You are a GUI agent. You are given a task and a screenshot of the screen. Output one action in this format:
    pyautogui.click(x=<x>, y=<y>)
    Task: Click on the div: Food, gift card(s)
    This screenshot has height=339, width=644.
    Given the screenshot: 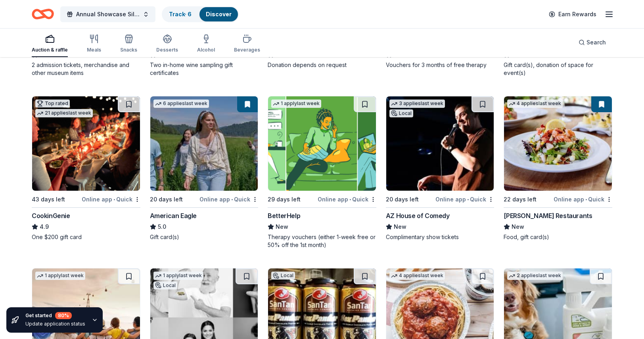 What is the action you would take?
    pyautogui.click(x=558, y=237)
    